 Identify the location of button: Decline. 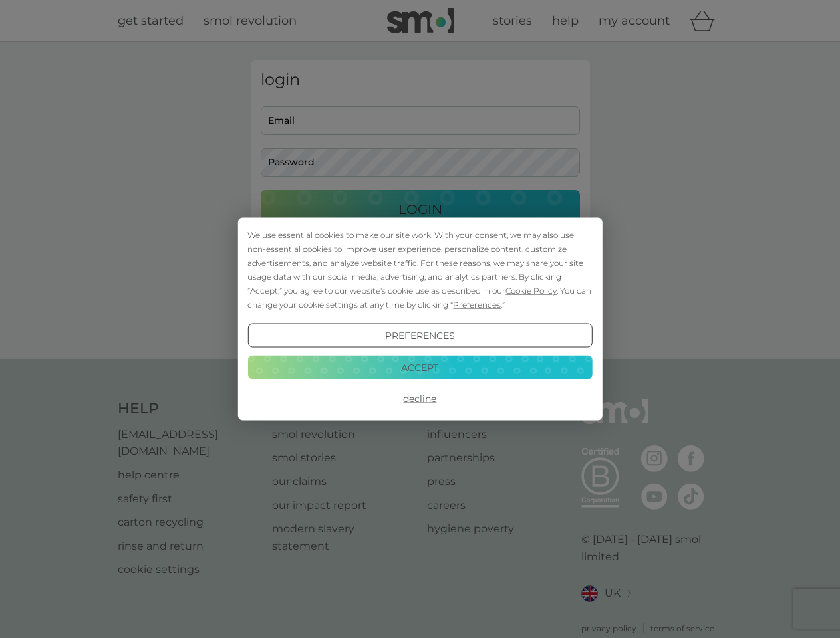
(419, 399).